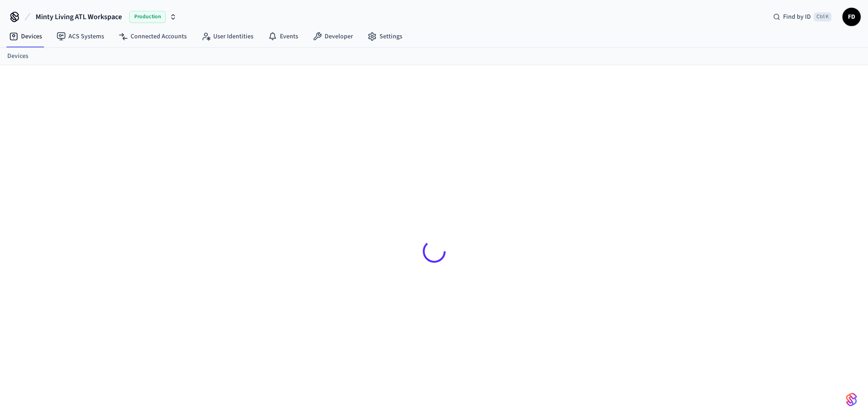 This screenshot has width=868, height=416. Describe the element at coordinates (852, 17) in the screenshot. I see `span: FD` at that location.